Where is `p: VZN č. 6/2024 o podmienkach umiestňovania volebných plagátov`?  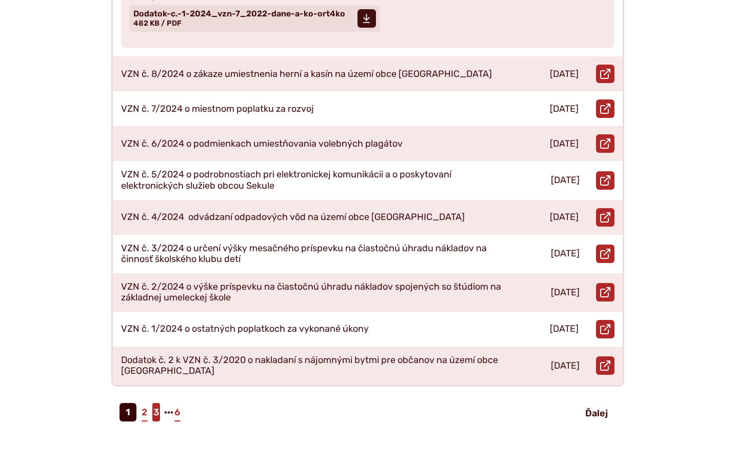 p: VZN č. 6/2024 o podmienkach umiestňovania volebných plagátov is located at coordinates (261, 144).